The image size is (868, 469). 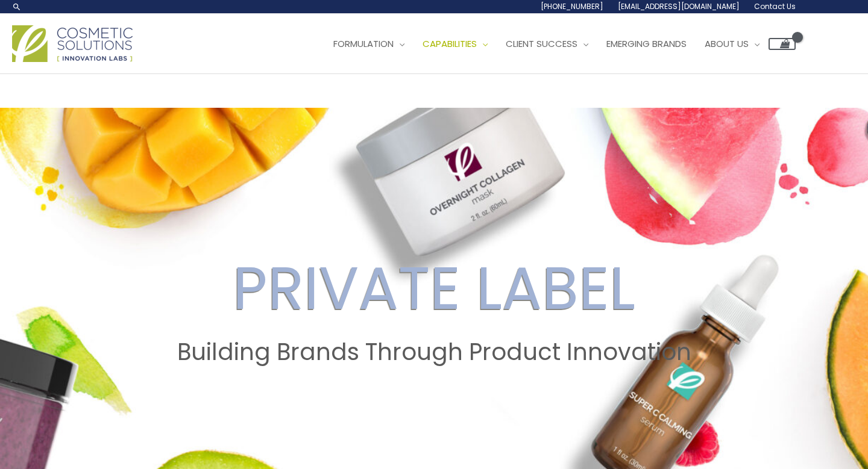 I want to click on h2: Building Brands Through Product Innovation, so click(x=434, y=353).